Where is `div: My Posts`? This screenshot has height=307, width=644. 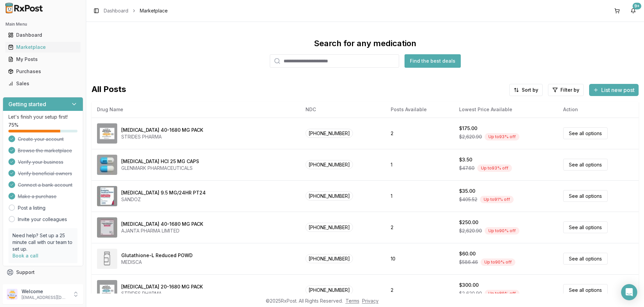
div: My Posts is located at coordinates (43, 59).